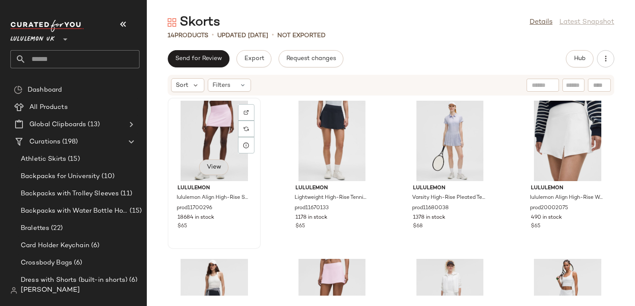  Describe the element at coordinates (549, 208) in the screenshot. I see `span: prod20002075` at that location.